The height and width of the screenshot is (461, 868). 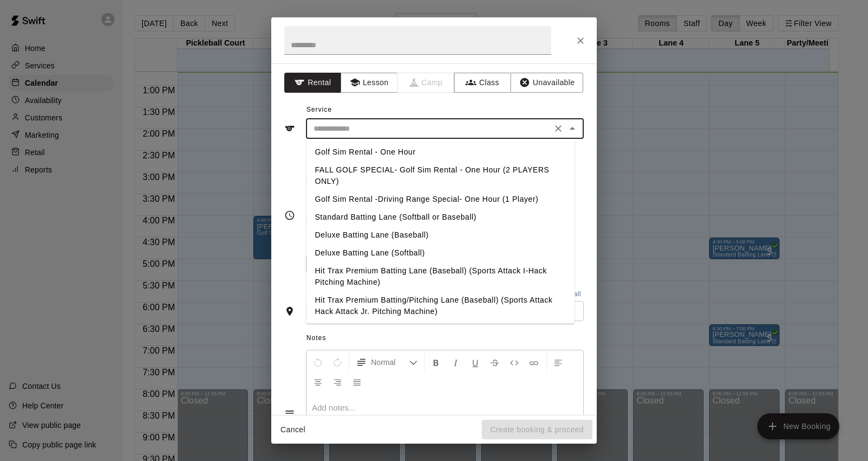 What do you see at coordinates (290, 128) in the screenshot?
I see `svg: Service` at bounding box center [290, 128].